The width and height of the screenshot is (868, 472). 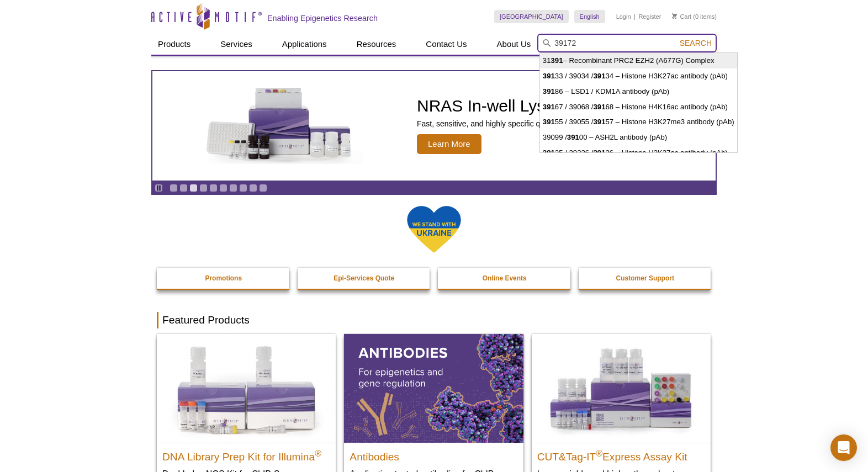 I want to click on a: English, so click(x=590, y=16).